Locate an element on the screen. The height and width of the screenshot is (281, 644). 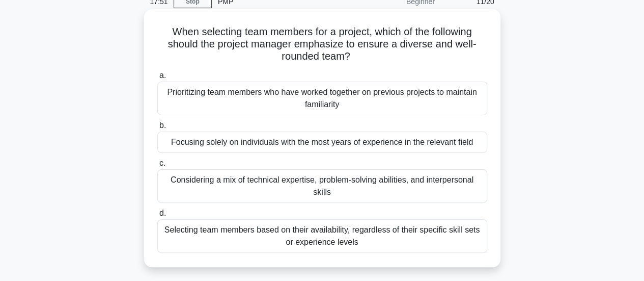
span: d. is located at coordinates (162, 213).